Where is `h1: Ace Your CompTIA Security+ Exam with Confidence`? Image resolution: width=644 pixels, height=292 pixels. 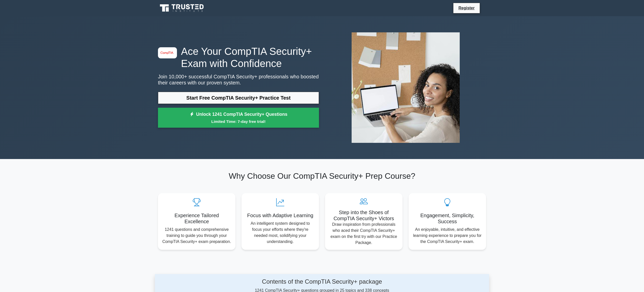 h1: Ace Your CompTIA Security+ Exam with Confidence is located at coordinates (239, 58).